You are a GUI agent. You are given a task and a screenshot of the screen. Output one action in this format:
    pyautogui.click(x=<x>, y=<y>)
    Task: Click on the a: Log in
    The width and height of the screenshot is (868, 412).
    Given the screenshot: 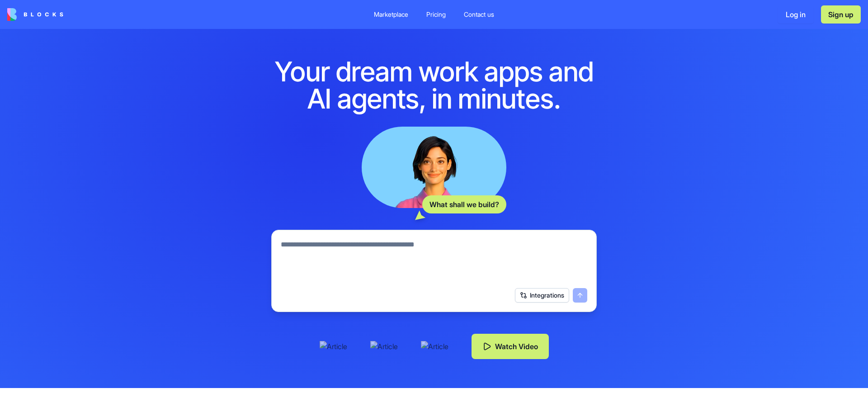 What is the action you would take?
    pyautogui.click(x=796, y=14)
    